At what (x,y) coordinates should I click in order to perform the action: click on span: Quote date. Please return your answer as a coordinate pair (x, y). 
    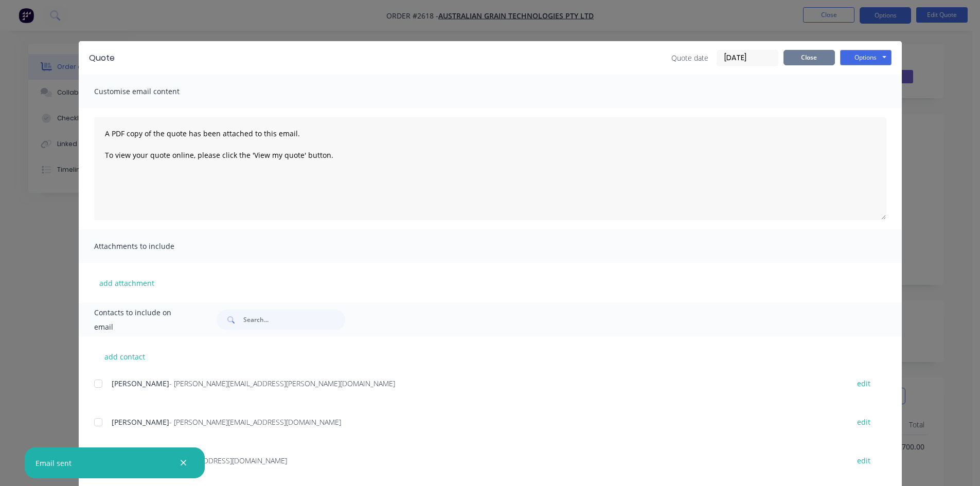
    Looking at the image, I should click on (690, 58).